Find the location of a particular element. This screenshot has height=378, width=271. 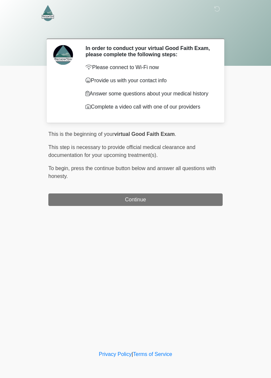

span: press the continue button below and answer all questions with honesty. is located at coordinates (132, 172).